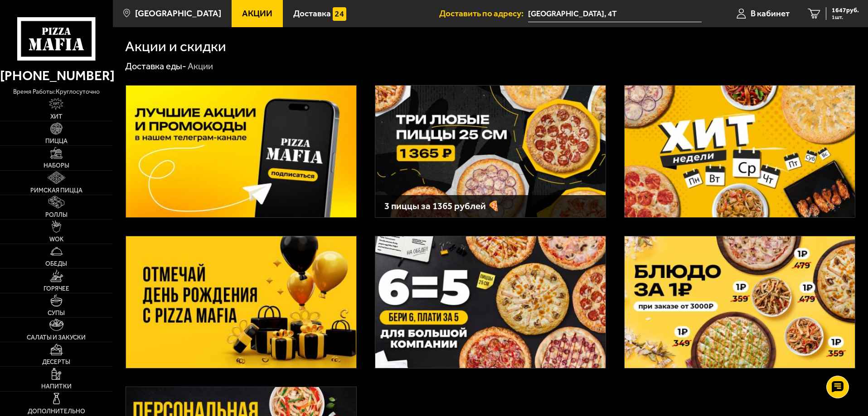 Image resolution: width=868 pixels, height=416 pixels. What do you see at coordinates (845, 11) in the screenshot?
I see `span: 1647 руб.` at bounding box center [845, 11].